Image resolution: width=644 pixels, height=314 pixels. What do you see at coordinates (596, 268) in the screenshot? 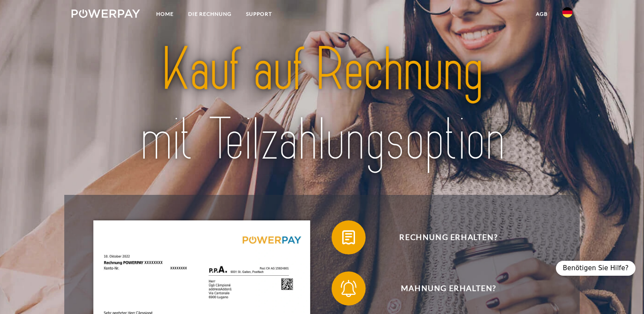
I see `div: Benötigen Sie Hilfe?` at bounding box center [596, 268].